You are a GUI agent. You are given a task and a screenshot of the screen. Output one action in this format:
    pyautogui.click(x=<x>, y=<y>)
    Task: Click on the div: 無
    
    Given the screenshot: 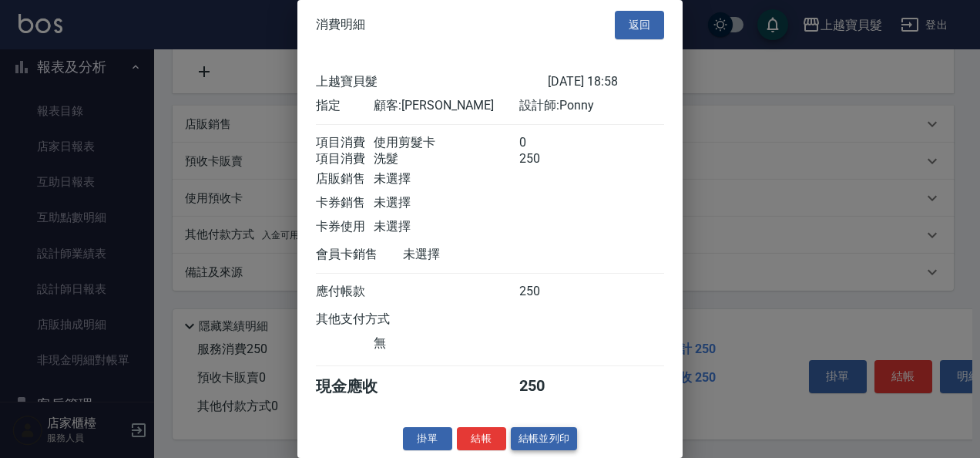 What is the action you would take?
    pyautogui.click(x=446, y=343)
    